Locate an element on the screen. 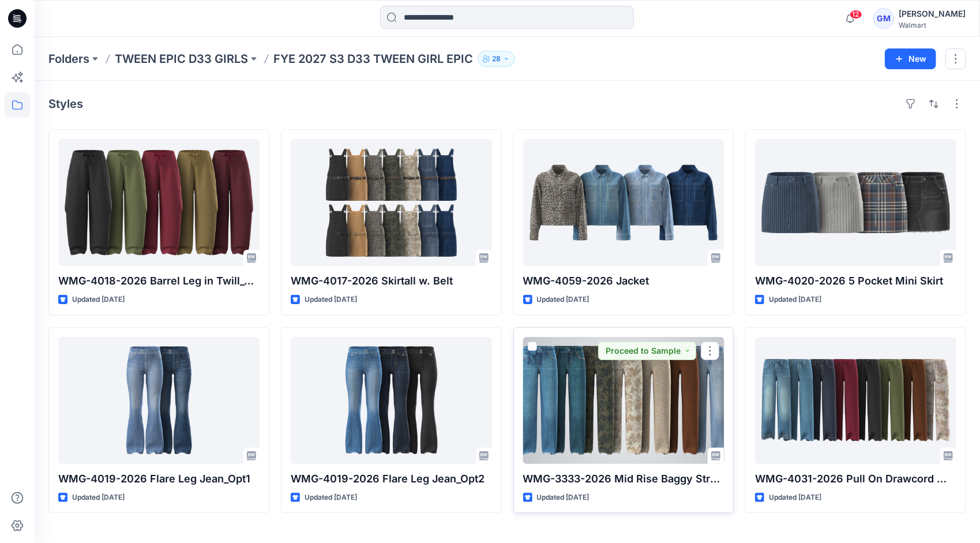  a: WMG-4059-2026 Jacket is located at coordinates (623, 202).